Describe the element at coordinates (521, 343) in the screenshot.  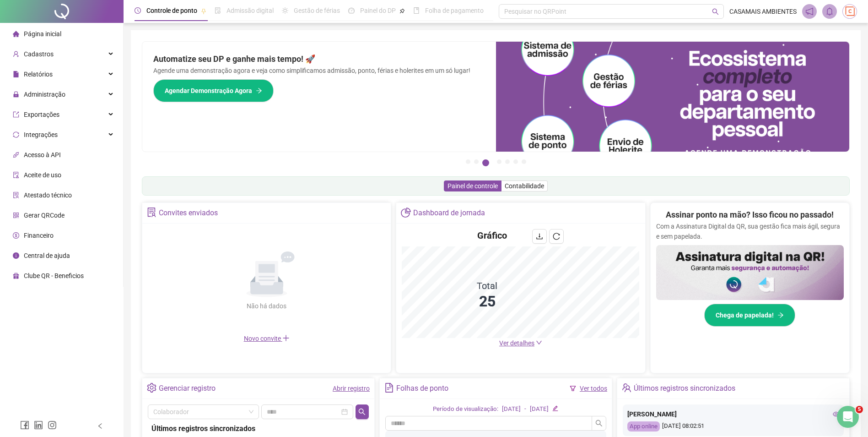
I see `a: Ver detalhes down` at that location.